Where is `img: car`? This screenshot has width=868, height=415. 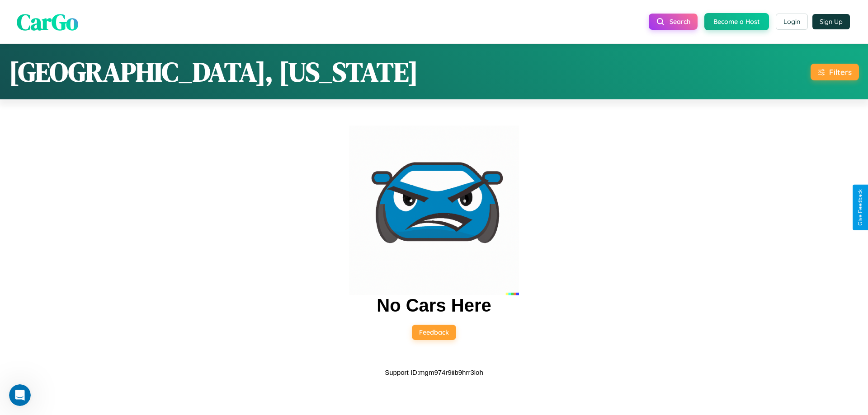 img: car is located at coordinates (434, 211).